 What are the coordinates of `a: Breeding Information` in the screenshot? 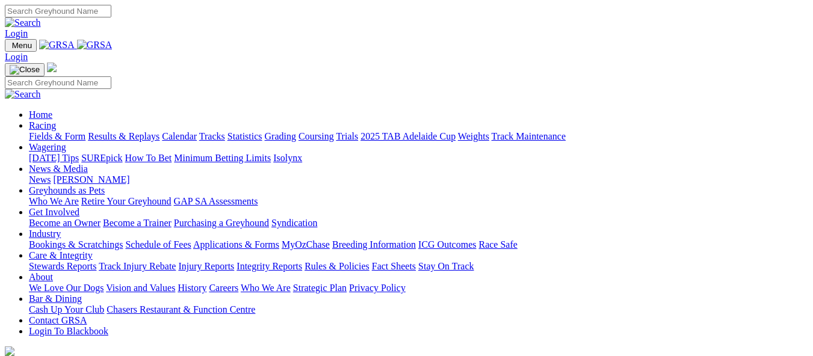 It's located at (374, 244).